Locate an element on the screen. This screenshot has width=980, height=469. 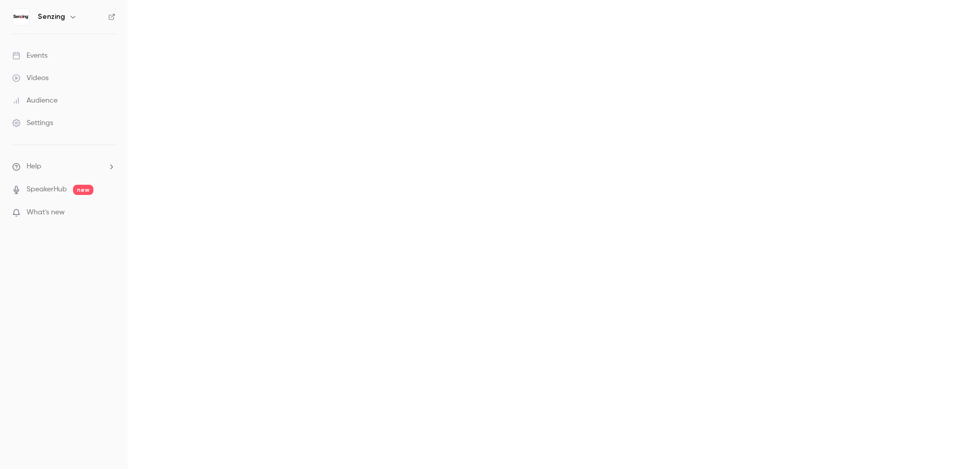
div: Audience is located at coordinates (35, 101).